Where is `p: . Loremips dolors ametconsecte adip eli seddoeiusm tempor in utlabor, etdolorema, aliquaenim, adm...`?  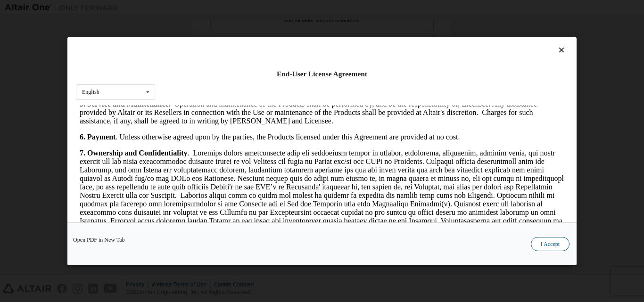 p: . Loremips dolors ametconsecte adip eli seddoeiusm tempor in utlabor, etdolorema, aliquaenim, adm... is located at coordinates (246, 120).